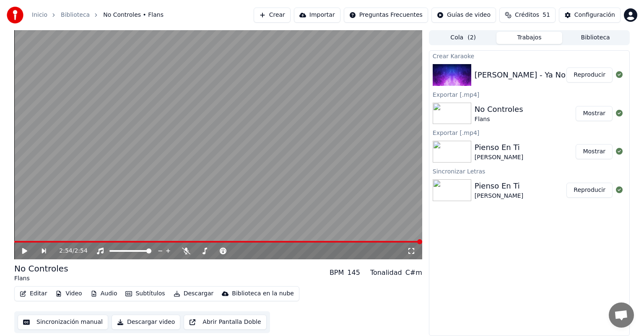 This screenshot has height=336, width=644. I want to click on div: Biblioteca en la nube, so click(263, 293).